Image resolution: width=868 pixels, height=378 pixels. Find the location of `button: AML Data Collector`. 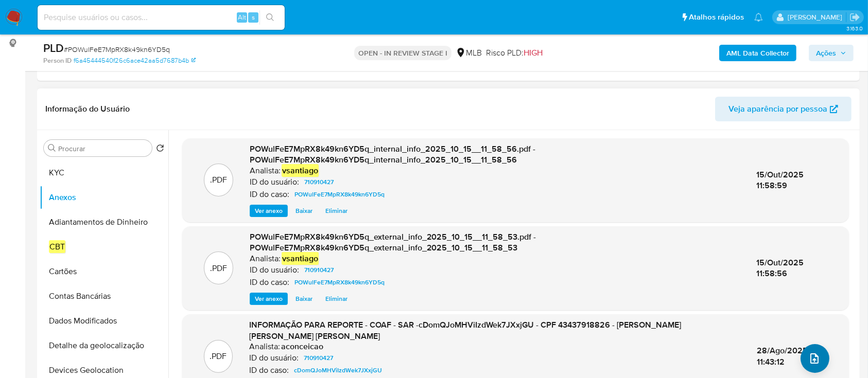

button: AML Data Collector is located at coordinates (758, 53).